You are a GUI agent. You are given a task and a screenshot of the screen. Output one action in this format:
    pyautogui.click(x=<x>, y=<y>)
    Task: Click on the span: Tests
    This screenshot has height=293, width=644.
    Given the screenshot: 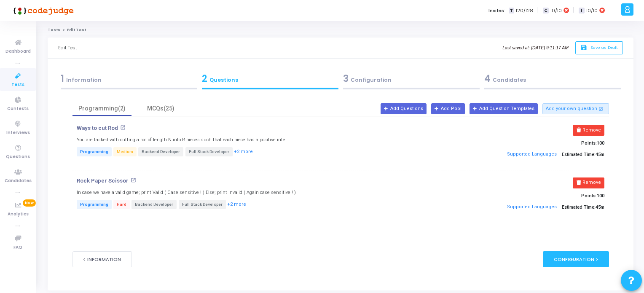 What is the action you would take?
    pyautogui.click(x=18, y=85)
    